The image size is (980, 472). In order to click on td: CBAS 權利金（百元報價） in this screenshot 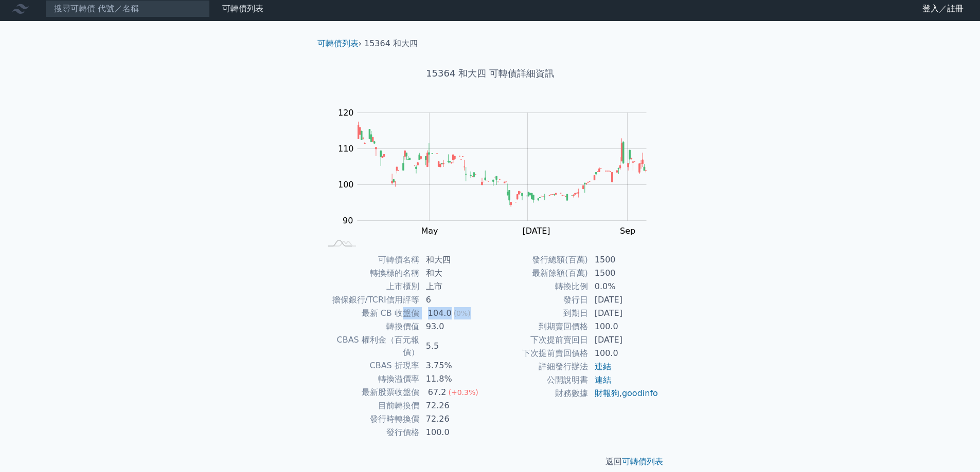, I will do `click(370, 347)`.